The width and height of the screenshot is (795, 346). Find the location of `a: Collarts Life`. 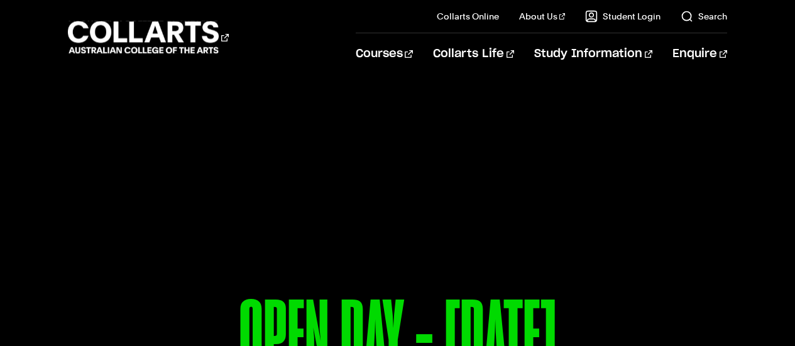

a: Collarts Life is located at coordinates (473, 54).